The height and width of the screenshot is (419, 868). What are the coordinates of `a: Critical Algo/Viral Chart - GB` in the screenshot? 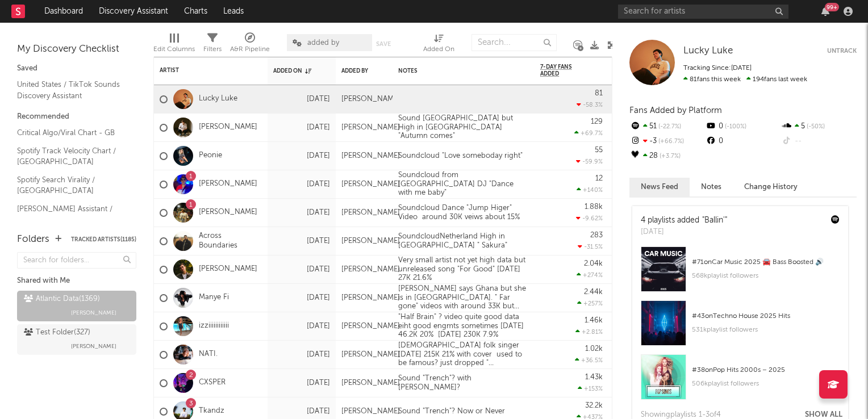 It's located at (71, 133).